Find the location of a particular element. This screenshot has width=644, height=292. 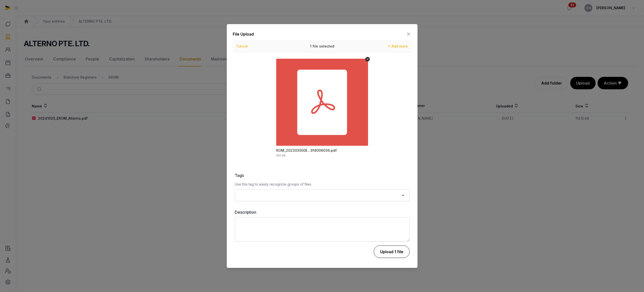

label: Tags is located at coordinates (322, 175).